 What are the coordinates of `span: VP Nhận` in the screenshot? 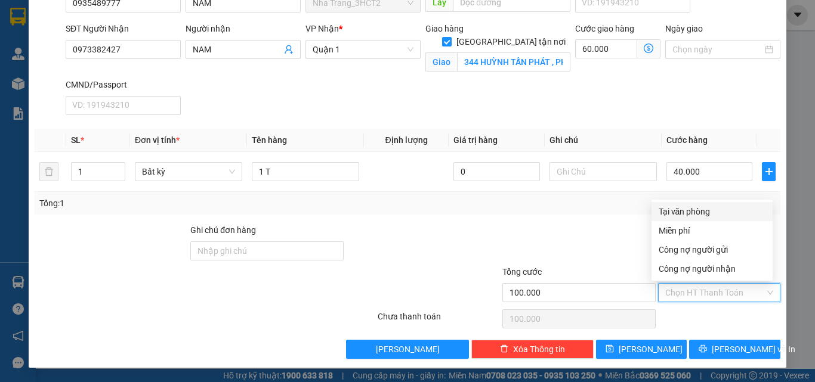 It's located at (322, 29).